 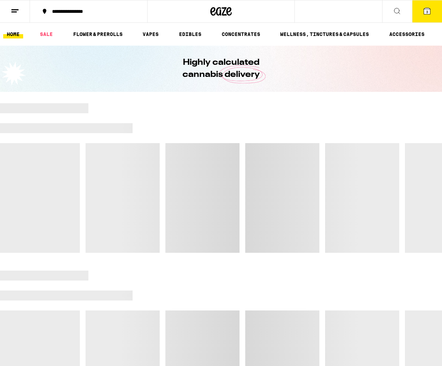 I want to click on a: CONCENTRATES, so click(x=241, y=34).